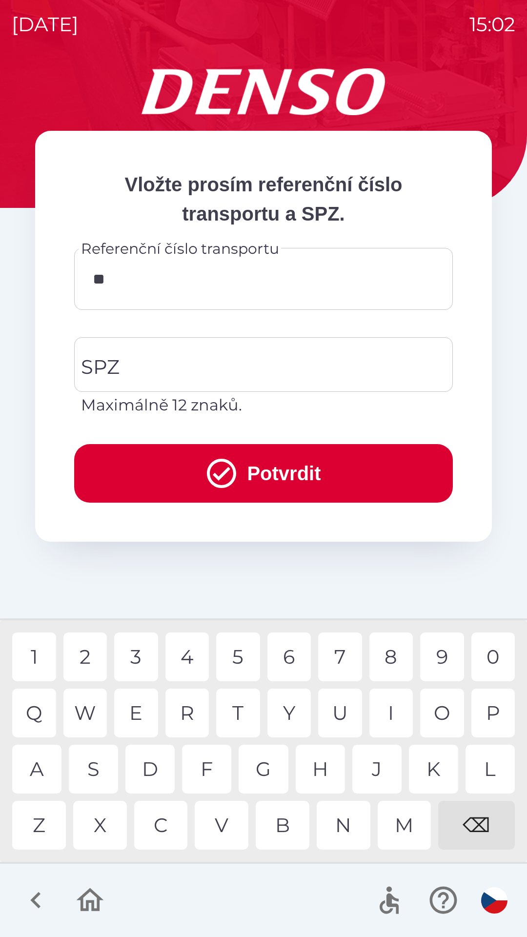 The height and width of the screenshot is (937, 527). I want to click on button: Potvrdit, so click(264, 473).